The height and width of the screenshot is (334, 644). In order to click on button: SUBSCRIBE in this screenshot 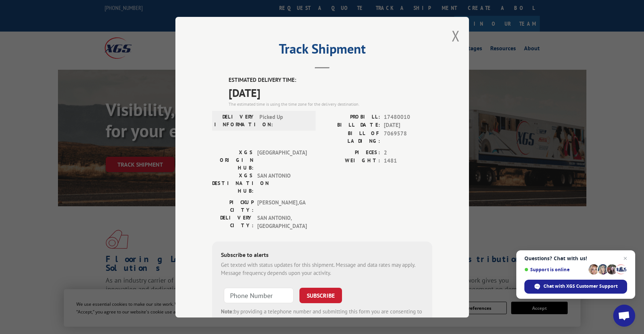, I will do `click(321, 295)`.